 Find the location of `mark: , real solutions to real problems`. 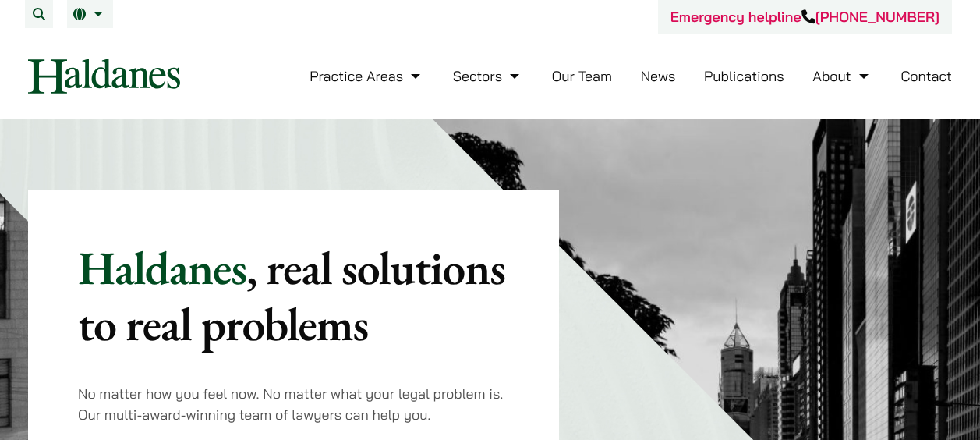

mark: , real solutions to real problems is located at coordinates (292, 295).